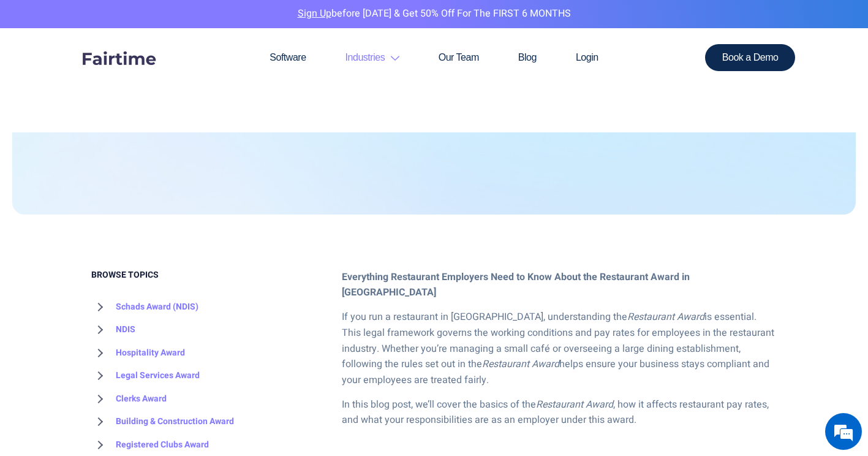 Image resolution: width=868 pixels, height=456 pixels. I want to click on a: Building & Construction Award, so click(163, 422).